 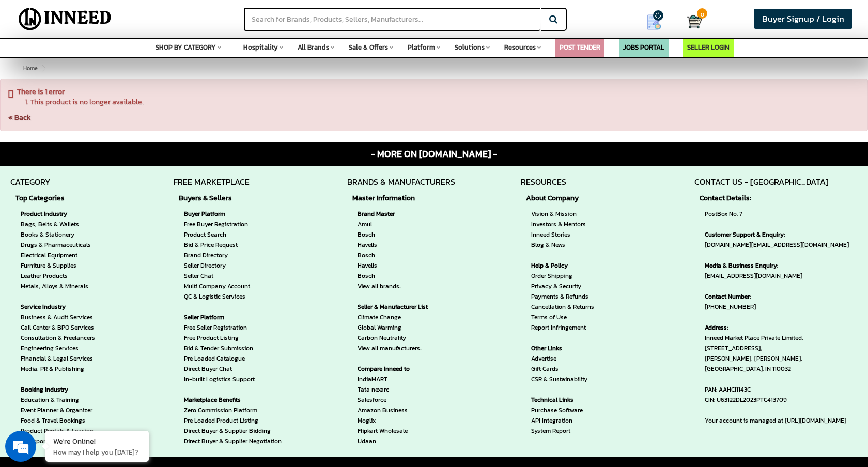 I want to click on a: Pre Loaded Product Listing, so click(x=232, y=420).